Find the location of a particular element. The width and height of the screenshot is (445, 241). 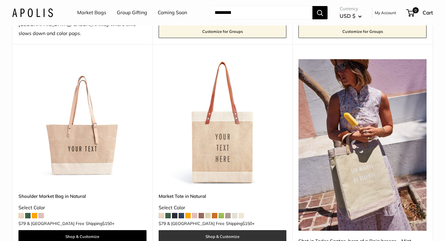

a: Coming Soon is located at coordinates (172, 13).